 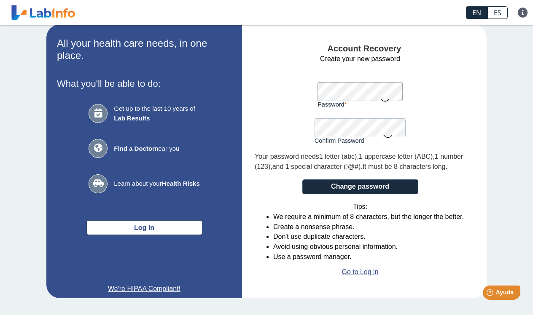 I want to click on li: Use a password manager., so click(x=368, y=257).